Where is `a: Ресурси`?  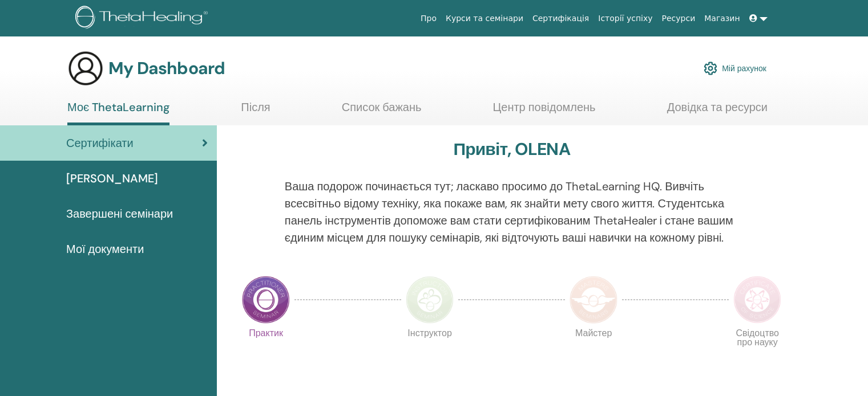 a: Ресурси is located at coordinates (679, 18).